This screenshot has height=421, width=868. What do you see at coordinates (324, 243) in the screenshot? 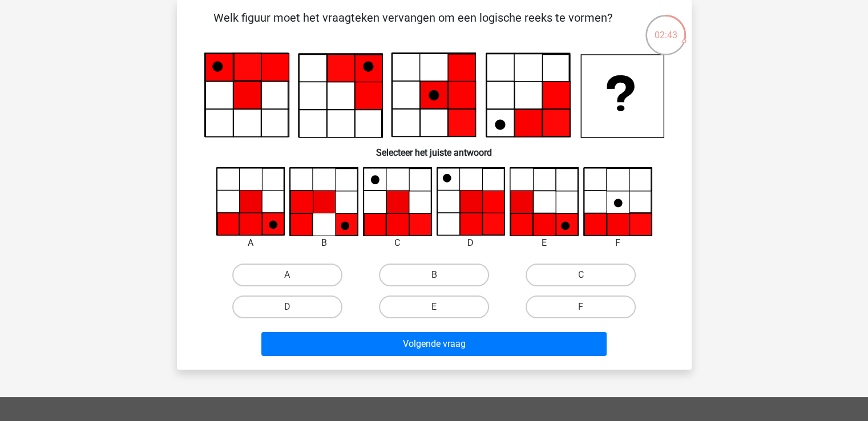
I see `div: B` at bounding box center [324, 243].